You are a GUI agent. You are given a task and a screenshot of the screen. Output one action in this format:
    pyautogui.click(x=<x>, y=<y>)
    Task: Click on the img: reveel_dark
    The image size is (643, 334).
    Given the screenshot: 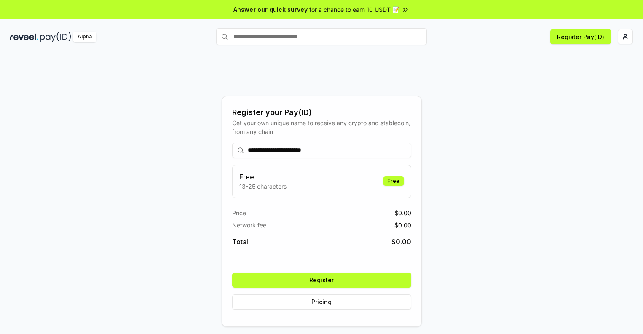 What is the action you would take?
    pyautogui.click(x=24, y=37)
    